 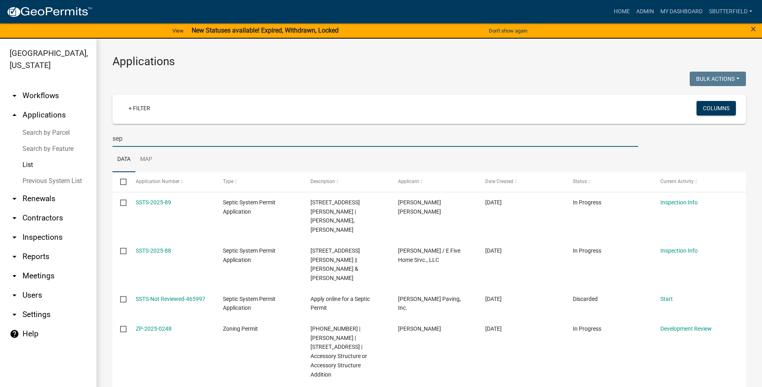 What do you see at coordinates (585, 299) in the screenshot?
I see `span: Discarded` at bounding box center [585, 299].